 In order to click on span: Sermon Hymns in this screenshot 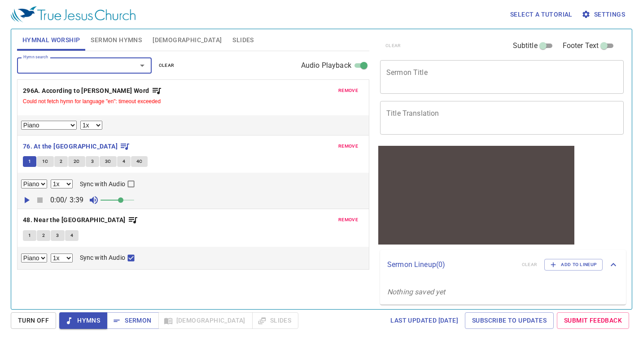, I will do `click(116, 40)`.